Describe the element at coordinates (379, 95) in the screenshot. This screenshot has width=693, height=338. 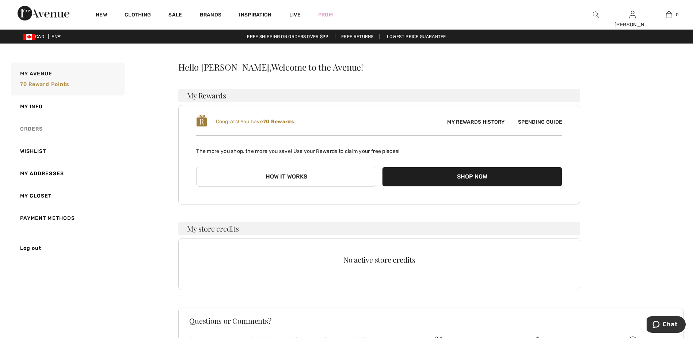
I see `h3: My Rewards` at that location.